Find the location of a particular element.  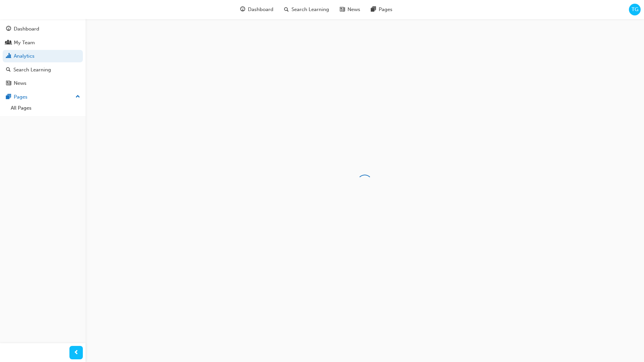

a: Analytics is located at coordinates (42, 56).